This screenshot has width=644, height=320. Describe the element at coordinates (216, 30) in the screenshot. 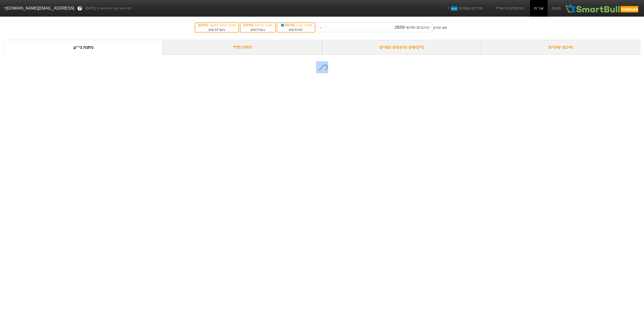

I see `span: 14` at that location.